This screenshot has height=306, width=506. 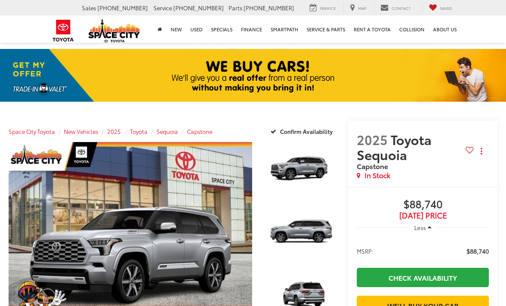 What do you see at coordinates (372, 29) in the screenshot?
I see `a: Rent a Toyota` at bounding box center [372, 29].